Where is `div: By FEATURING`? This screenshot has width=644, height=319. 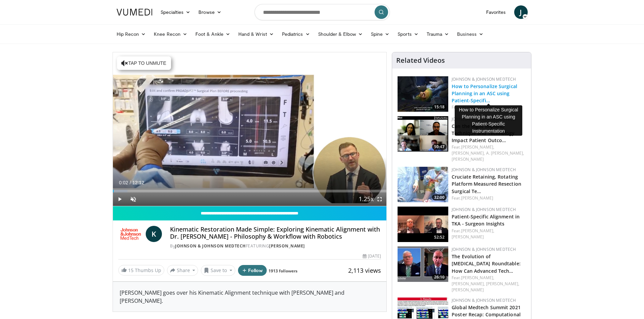
div: By FEATURING is located at coordinates (276, 246).